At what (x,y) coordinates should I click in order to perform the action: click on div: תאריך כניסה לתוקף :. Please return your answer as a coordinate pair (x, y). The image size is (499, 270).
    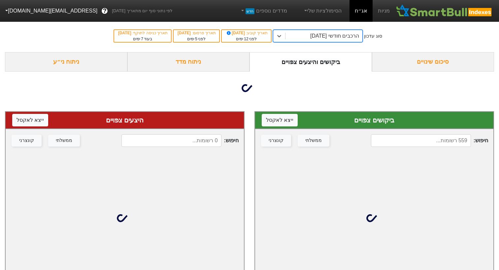
    Looking at the image, I should click on (142, 33).